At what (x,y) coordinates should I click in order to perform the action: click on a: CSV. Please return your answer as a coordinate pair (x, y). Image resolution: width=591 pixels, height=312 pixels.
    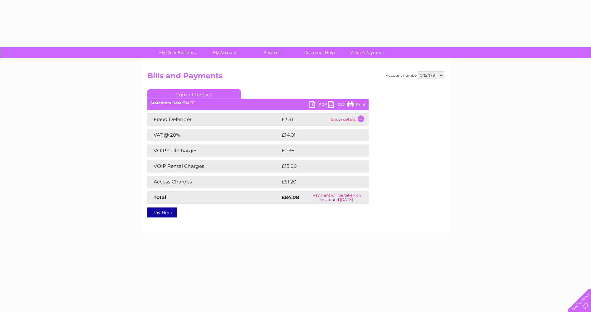
    Looking at the image, I should click on (337, 105).